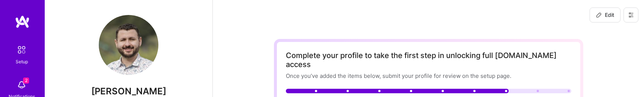  I want to click on span: Edit, so click(605, 15).